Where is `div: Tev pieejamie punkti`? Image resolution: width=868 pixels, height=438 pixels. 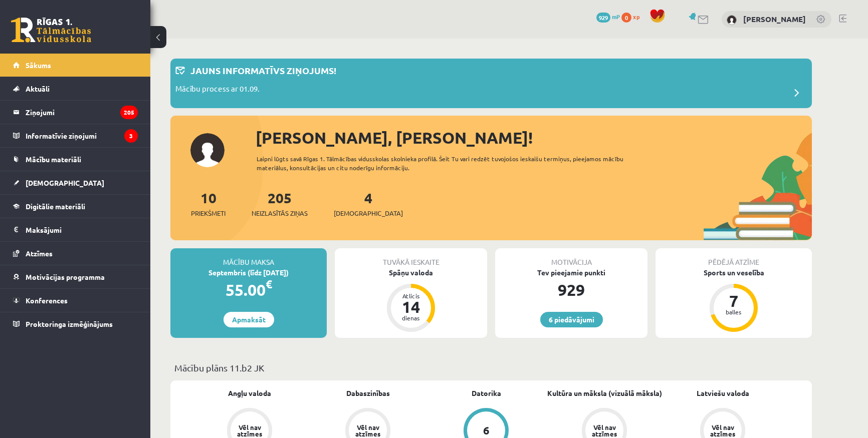 div: Tev pieejamie punkti is located at coordinates (571, 272).